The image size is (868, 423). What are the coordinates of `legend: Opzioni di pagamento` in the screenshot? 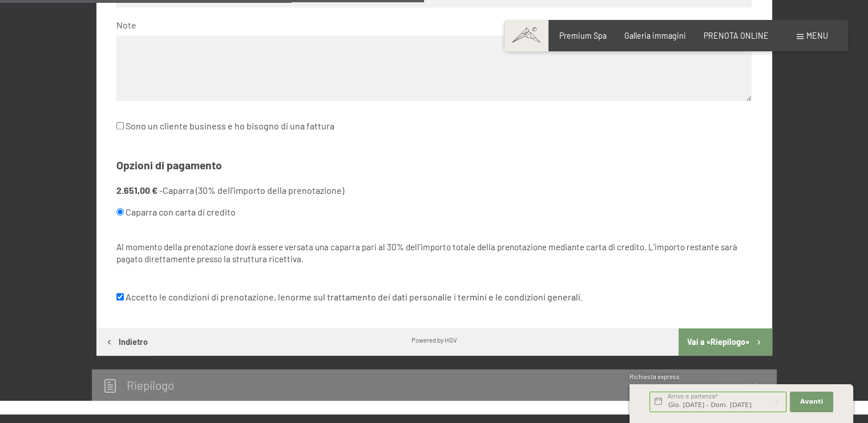 It's located at (169, 165).